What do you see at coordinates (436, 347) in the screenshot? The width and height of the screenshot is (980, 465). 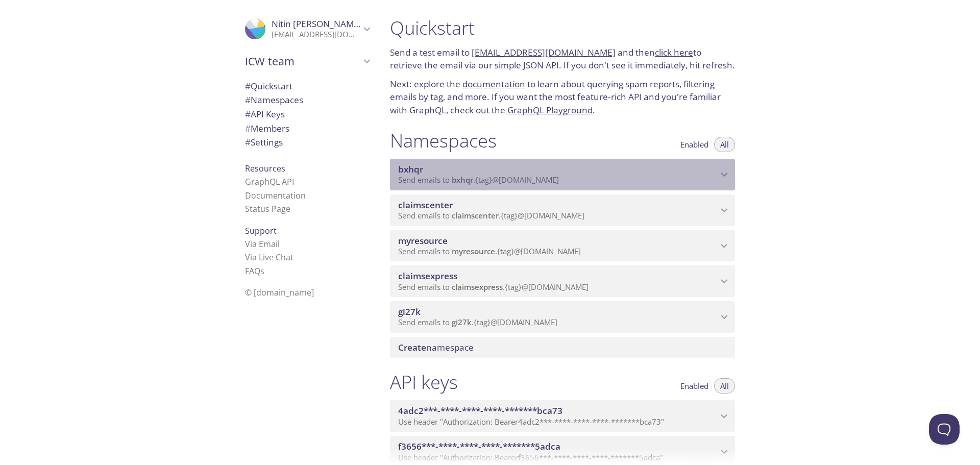 I see `span: namespace` at bounding box center [436, 347].